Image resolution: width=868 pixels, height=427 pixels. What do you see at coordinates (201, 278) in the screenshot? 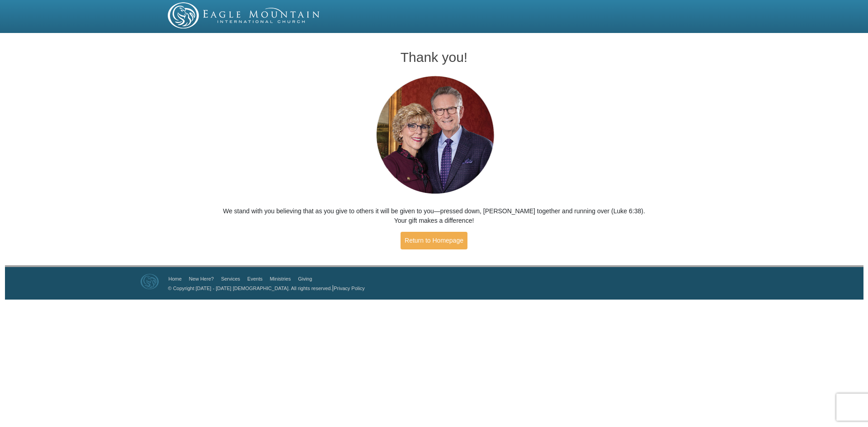
I see `a: New Here?` at bounding box center [201, 278].